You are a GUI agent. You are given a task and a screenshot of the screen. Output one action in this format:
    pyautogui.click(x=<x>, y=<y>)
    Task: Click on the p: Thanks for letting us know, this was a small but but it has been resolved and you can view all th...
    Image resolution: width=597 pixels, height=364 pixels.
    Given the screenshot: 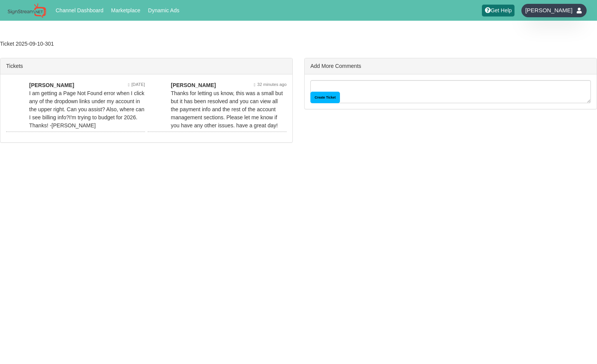 What is the action you would take?
    pyautogui.click(x=229, y=109)
    